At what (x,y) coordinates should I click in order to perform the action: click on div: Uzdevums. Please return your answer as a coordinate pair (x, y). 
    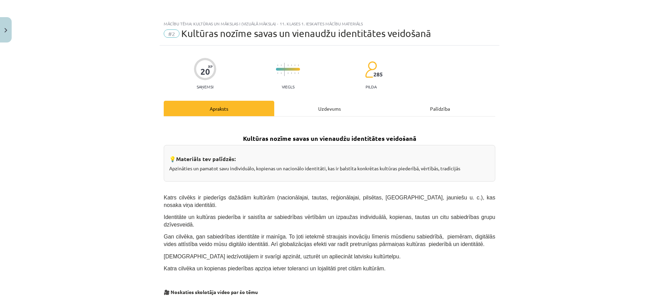
    Looking at the image, I should click on (329, 108).